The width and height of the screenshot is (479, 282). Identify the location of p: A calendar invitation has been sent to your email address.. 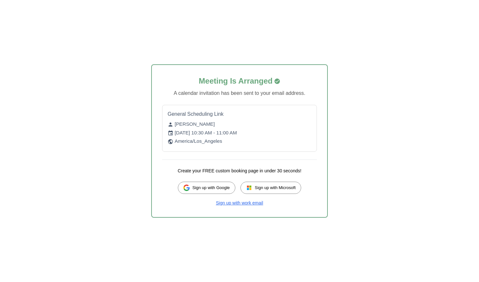
(240, 93).